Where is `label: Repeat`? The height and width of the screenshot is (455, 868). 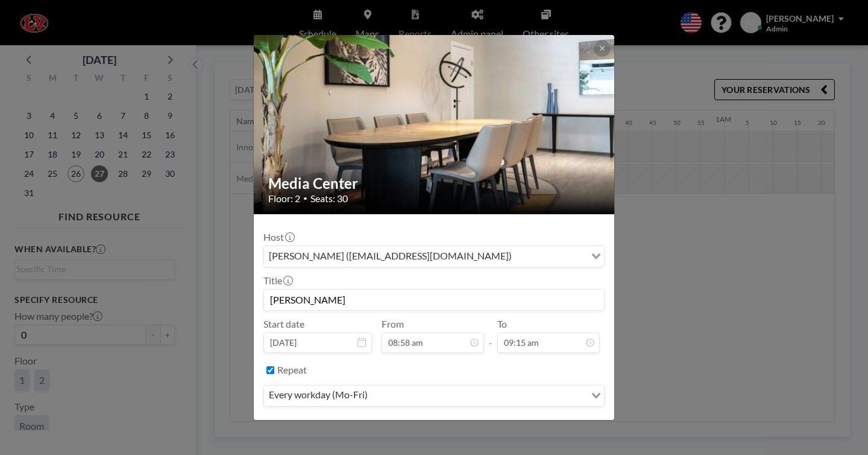 label: Repeat is located at coordinates (292, 370).